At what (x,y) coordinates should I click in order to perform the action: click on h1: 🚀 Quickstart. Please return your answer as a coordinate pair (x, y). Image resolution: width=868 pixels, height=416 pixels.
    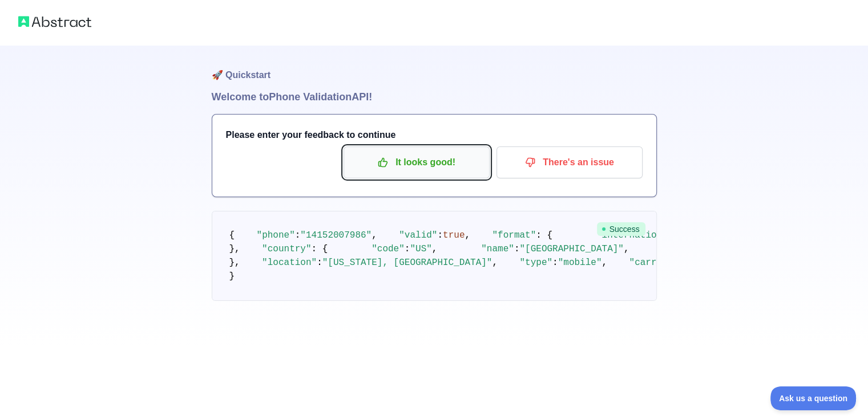
    Looking at the image, I should click on (434, 67).